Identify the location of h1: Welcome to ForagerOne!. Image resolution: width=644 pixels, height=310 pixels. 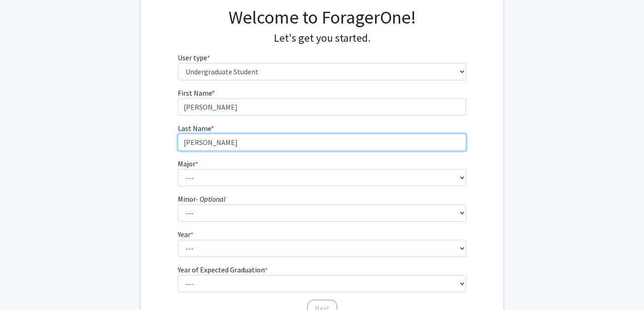
(322, 17).